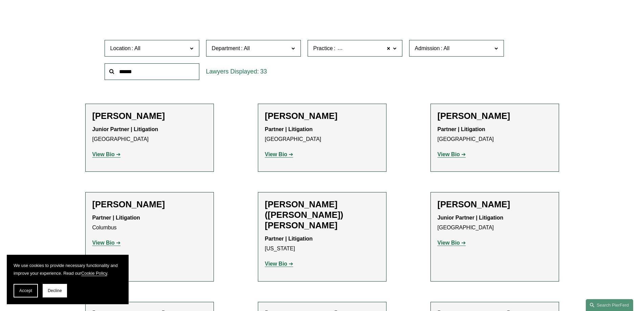 This screenshot has height=311, width=644. What do you see at coordinates (150, 223) in the screenshot?
I see `p: Columbus` at bounding box center [150, 223].